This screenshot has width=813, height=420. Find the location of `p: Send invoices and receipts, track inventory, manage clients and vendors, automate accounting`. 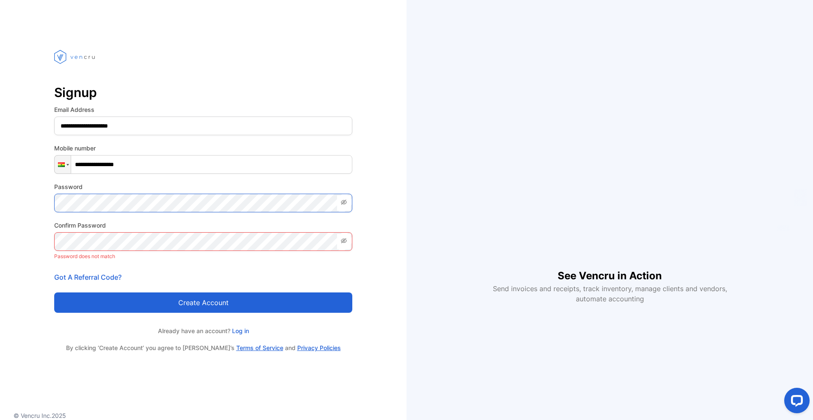

p: Send invoices and receipts, track inventory, manage clients and vendors, automate accounting is located at coordinates (610, 293).